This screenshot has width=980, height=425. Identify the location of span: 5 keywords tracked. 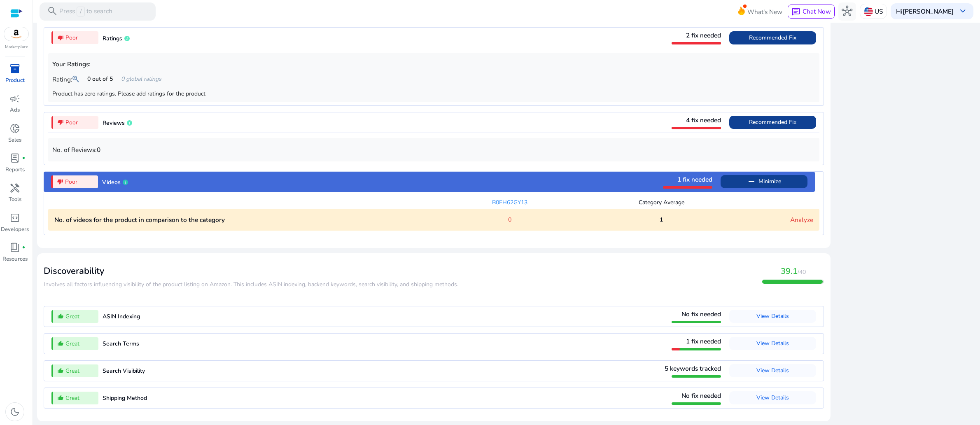
(693, 368).